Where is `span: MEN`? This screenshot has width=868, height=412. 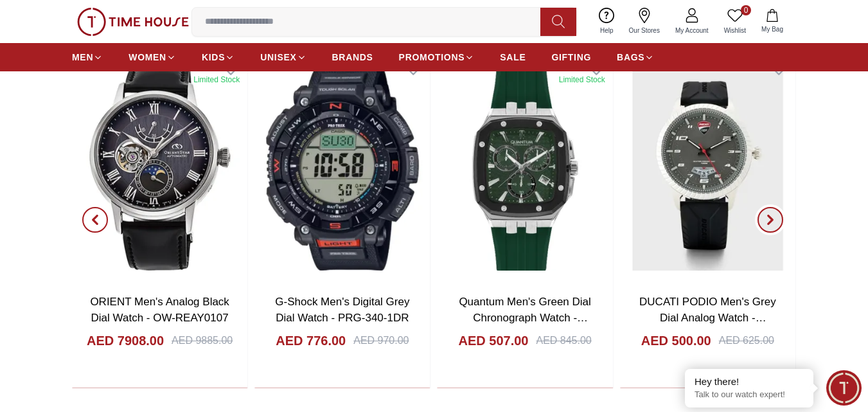 span: MEN is located at coordinates (83, 57).